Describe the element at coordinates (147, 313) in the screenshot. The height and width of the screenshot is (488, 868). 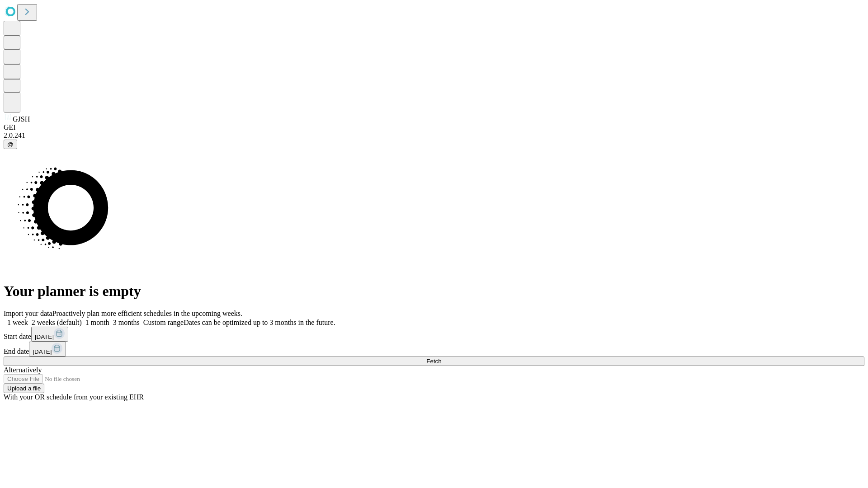
I see `span: Proactively plan more efficient schedules in the upcoming weeks.` at that location.